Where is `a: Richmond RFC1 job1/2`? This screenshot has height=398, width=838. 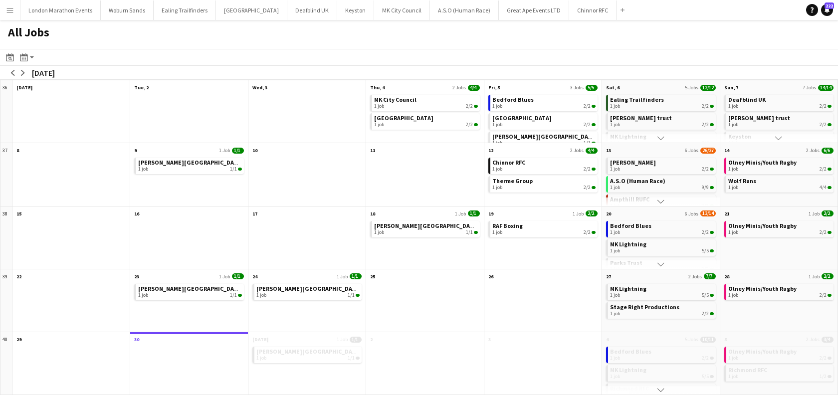
a: Richmond RFC1 job1/2 is located at coordinates (780, 372).